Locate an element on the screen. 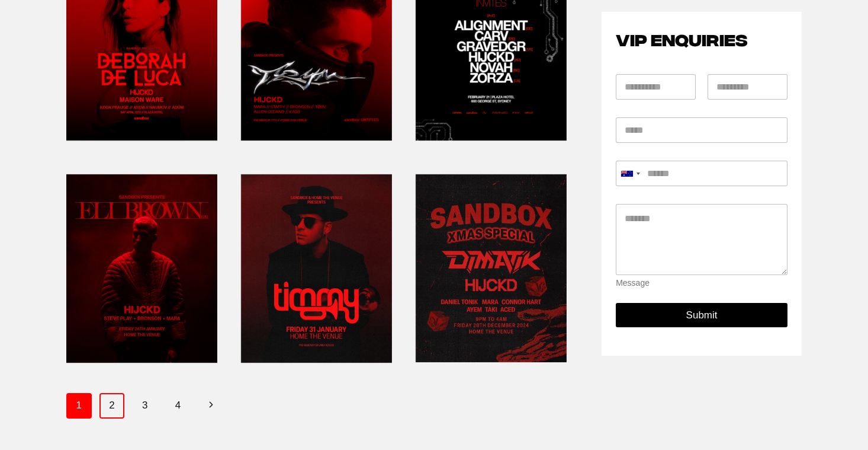 Image resolution: width=868 pixels, height=450 pixels. button: Submit is located at coordinates (702, 315).